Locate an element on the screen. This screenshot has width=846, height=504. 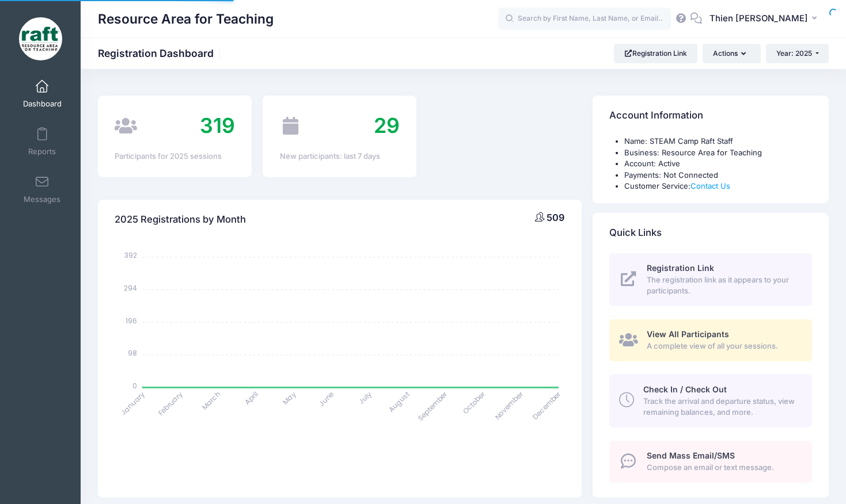
tspan: August is located at coordinates (399, 401).